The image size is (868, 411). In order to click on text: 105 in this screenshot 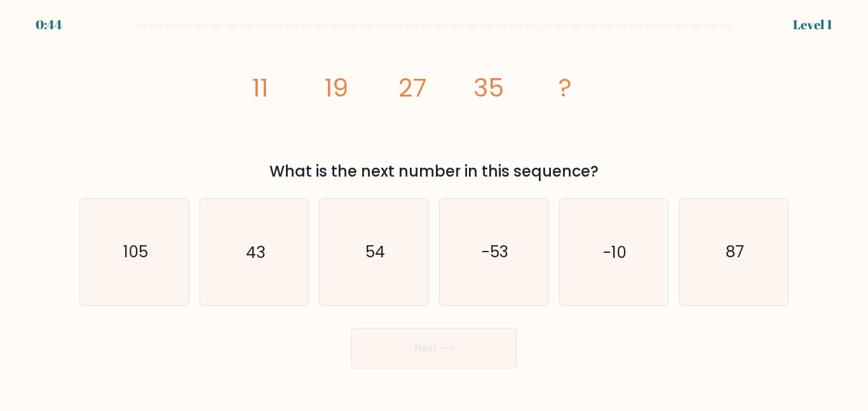, I will do `click(134, 252)`.